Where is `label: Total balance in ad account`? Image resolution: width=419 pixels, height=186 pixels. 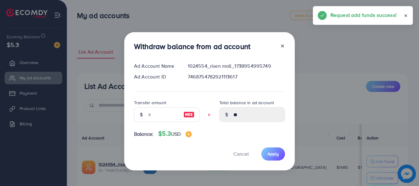
label: Total balance in ad account is located at coordinates (246, 103).